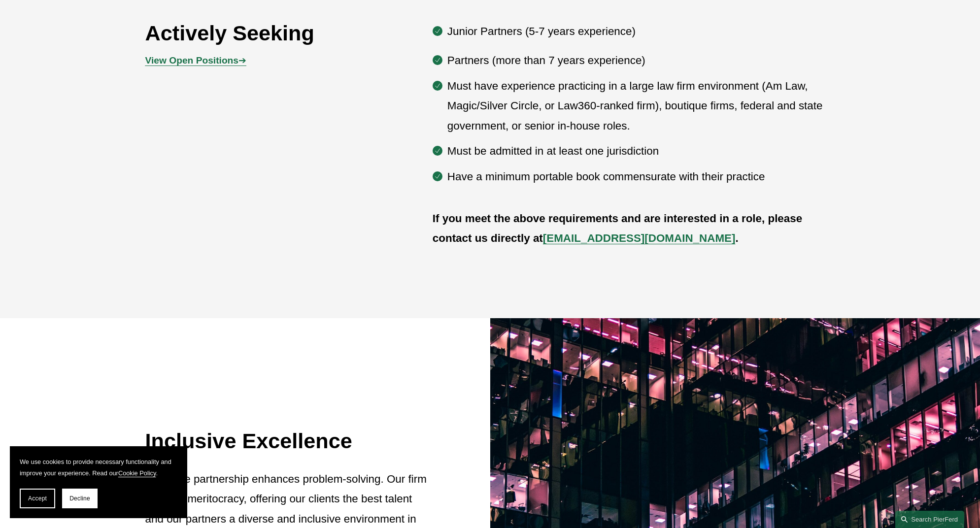 Image resolution: width=980 pixels, height=528 pixels. I want to click on p: Junior Partners (5-7 years experience), so click(641, 31).